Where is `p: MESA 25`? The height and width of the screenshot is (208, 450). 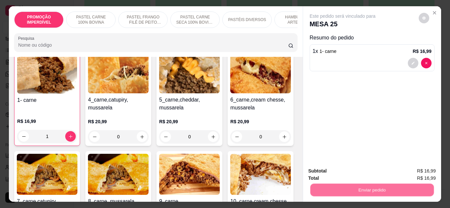
p: MESA 25 is located at coordinates (343, 24).